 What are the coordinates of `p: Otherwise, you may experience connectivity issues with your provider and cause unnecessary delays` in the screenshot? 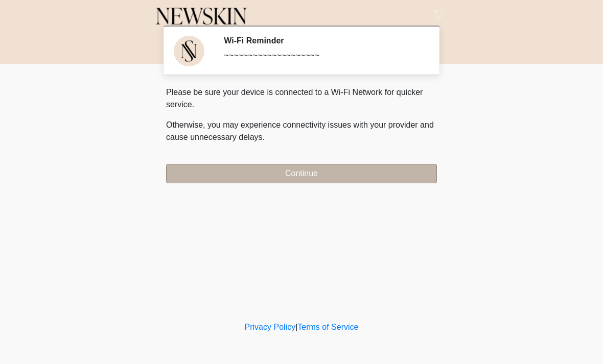 It's located at (302, 131).